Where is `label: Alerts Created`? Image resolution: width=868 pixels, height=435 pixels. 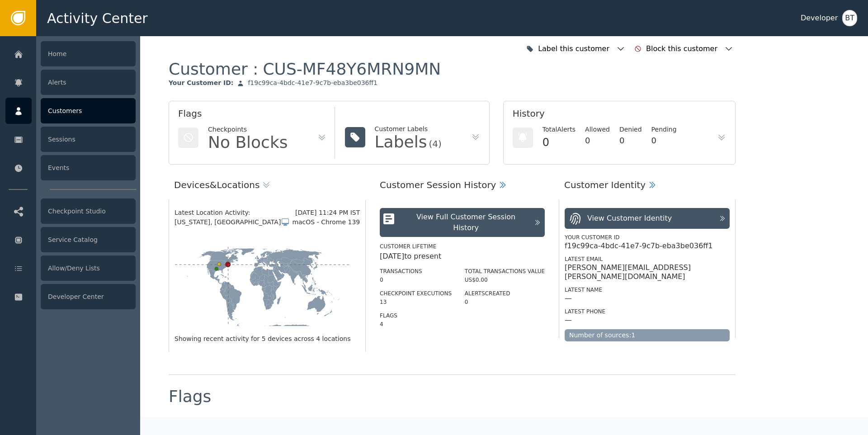
label: Alerts Created is located at coordinates (487, 294).